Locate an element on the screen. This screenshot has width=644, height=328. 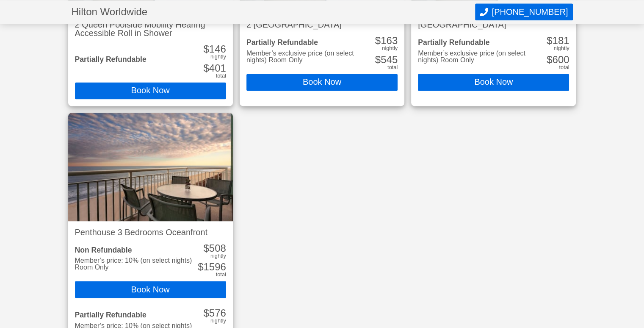
h2: Penthouse 3 Bedrooms Oceanfront is located at coordinates (150, 232).